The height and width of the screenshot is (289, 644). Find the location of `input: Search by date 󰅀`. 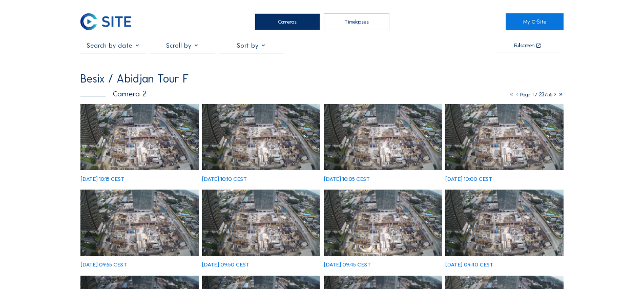

input: Search by date 󰅀 is located at coordinates (113, 45).